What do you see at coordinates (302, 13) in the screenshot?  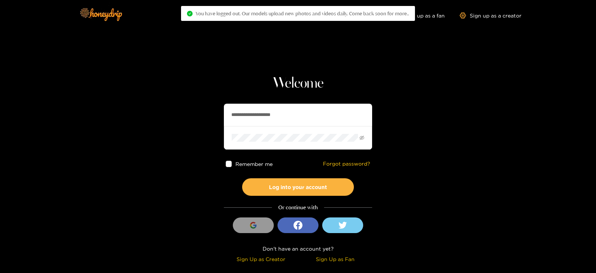 I see `span: You have logged out. Our models upload new photos and videos daily. Come back soon for more..` at bounding box center [302, 13].